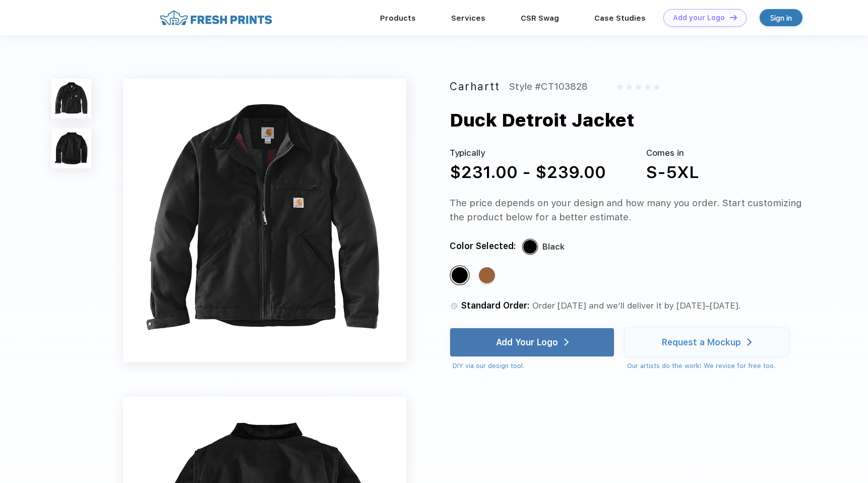 The width and height of the screenshot is (868, 483). What do you see at coordinates (527, 342) in the screenshot?
I see `div: Add Your Logo` at bounding box center [527, 342].